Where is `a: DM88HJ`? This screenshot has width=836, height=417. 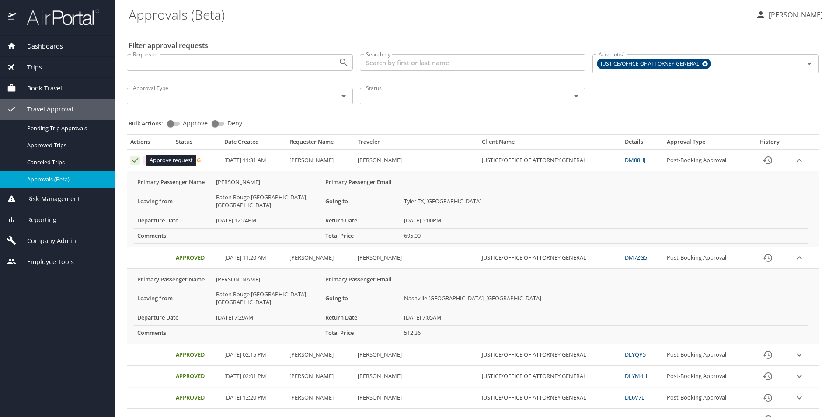
a: DM88HJ is located at coordinates (635, 160).